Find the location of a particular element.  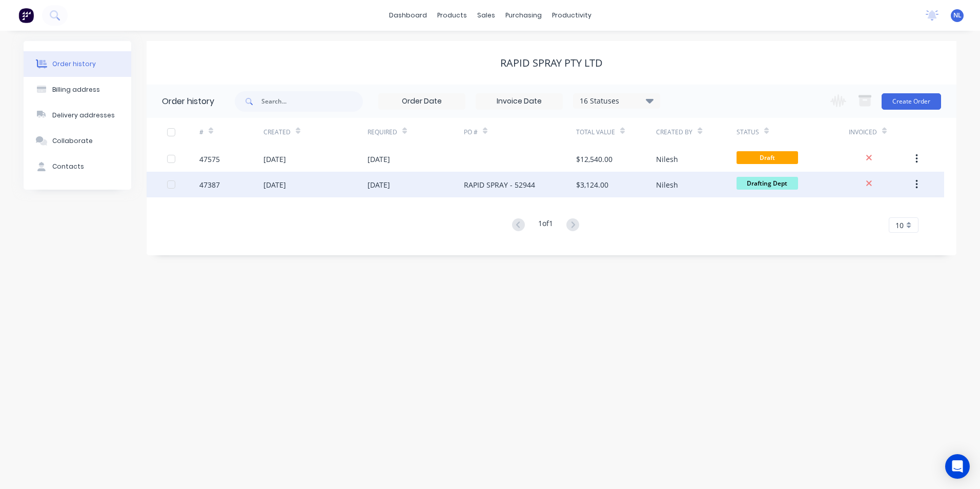

div: 47575 is located at coordinates (210, 159).